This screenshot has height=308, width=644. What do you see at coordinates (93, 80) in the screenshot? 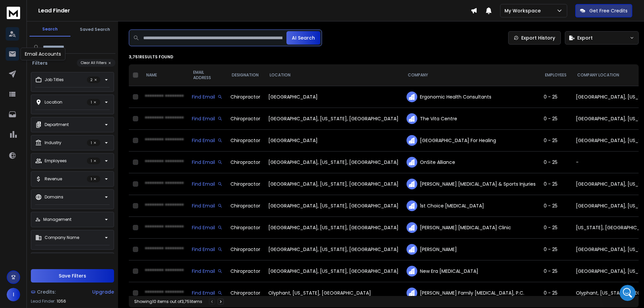
I see `p: 2` at bounding box center [93, 80].